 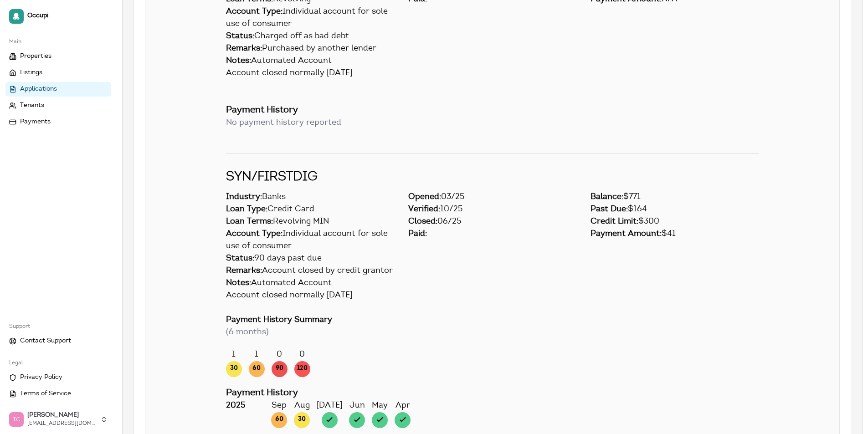 What do you see at coordinates (493, 259) in the screenshot?
I see `div: 90 days past due` at bounding box center [493, 259].